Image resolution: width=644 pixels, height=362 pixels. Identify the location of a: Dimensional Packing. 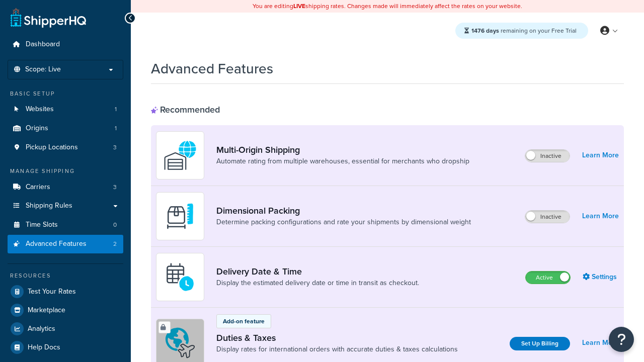
(344, 211).